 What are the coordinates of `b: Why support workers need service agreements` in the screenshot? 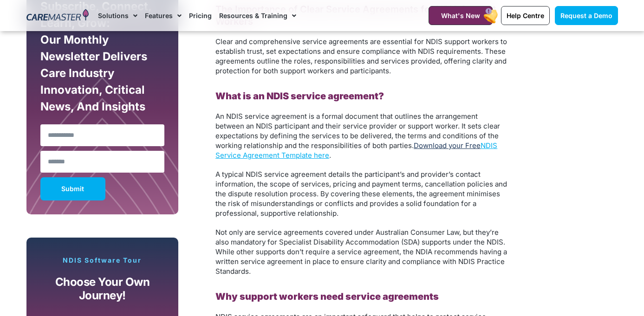 It's located at (327, 296).